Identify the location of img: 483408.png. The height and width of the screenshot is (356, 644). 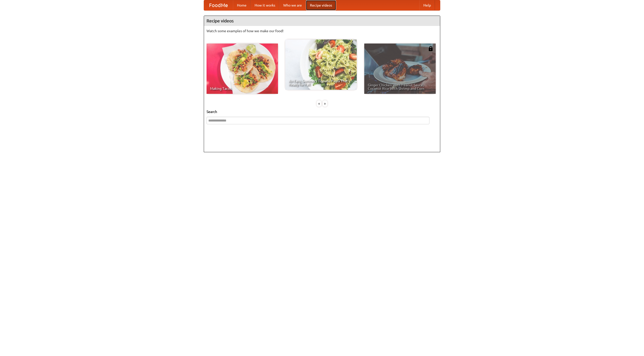
(430, 49).